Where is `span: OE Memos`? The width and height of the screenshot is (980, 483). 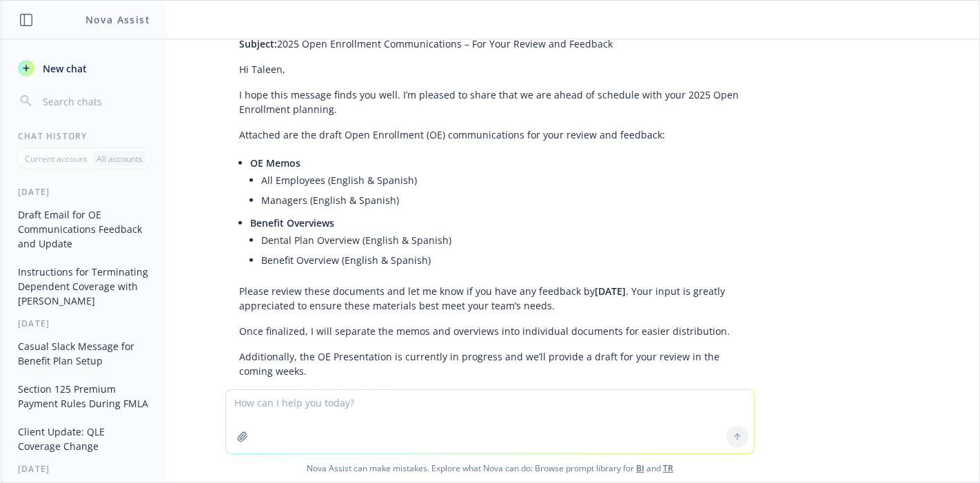 span: OE Memos is located at coordinates (275, 162).